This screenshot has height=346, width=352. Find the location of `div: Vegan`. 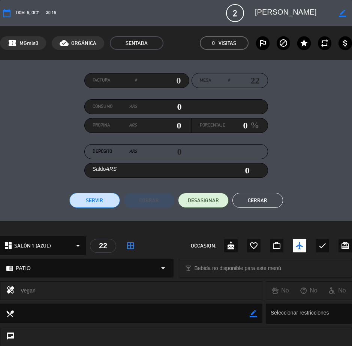

div: Vegan is located at coordinates (138, 291).